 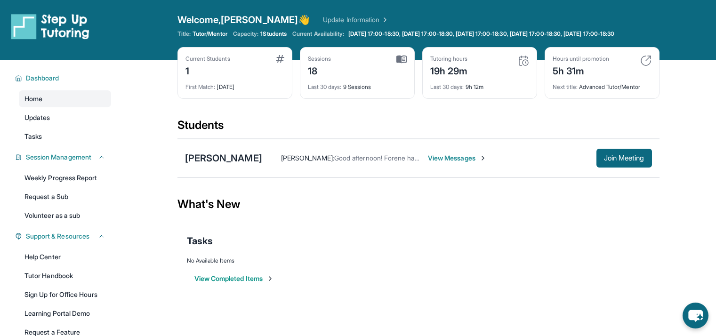 What do you see at coordinates (65, 99) in the screenshot?
I see `a: Home` at bounding box center [65, 99].